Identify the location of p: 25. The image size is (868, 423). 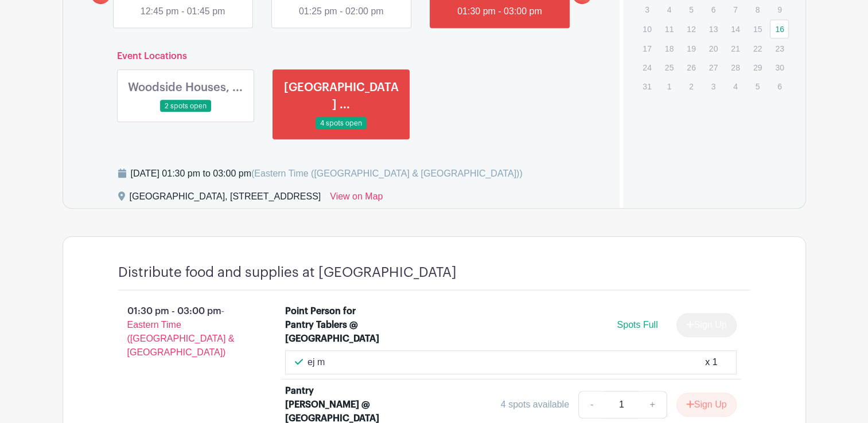
(669, 67).